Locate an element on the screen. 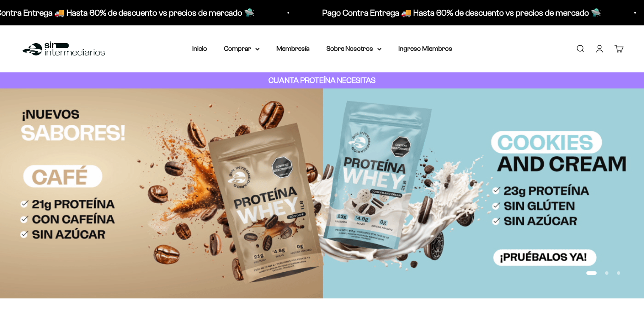 The image size is (644, 309). summary: Comprar is located at coordinates (241, 49).